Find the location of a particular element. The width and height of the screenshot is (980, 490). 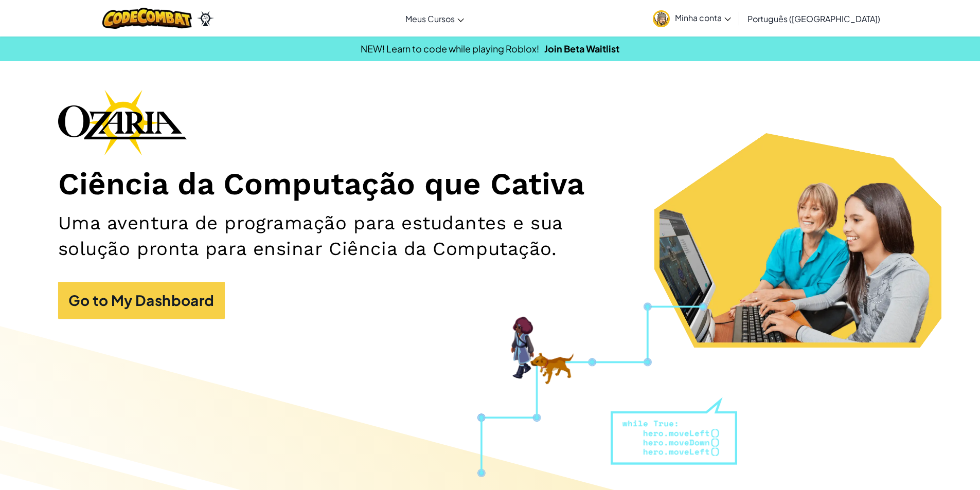

span: Minha conta is located at coordinates (703, 18).